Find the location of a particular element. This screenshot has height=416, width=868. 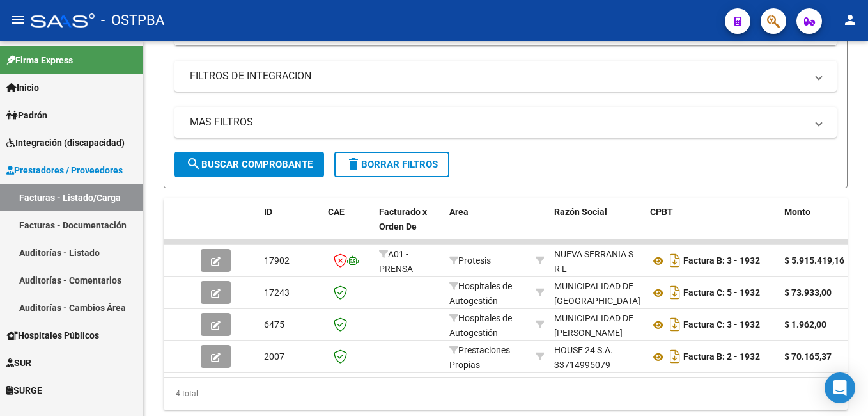

mat-icon: menu is located at coordinates (18, 19).